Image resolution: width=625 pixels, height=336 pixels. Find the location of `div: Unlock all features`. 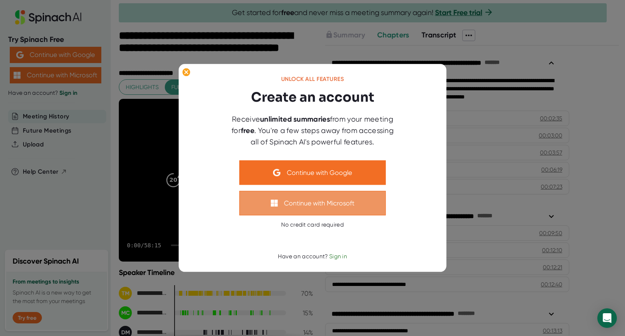

div: Unlock all features is located at coordinates (313, 79).